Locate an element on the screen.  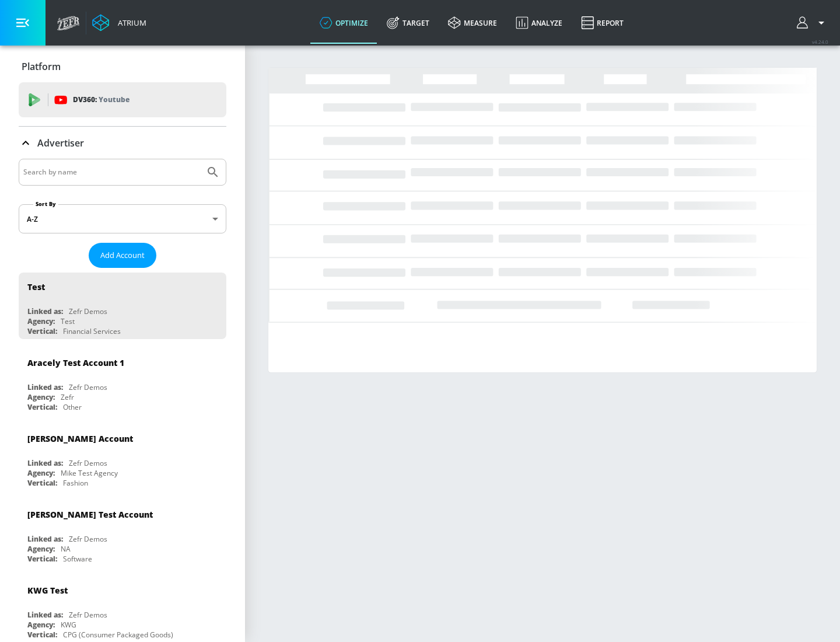
span: v 4.24.0 is located at coordinates (820, 41).